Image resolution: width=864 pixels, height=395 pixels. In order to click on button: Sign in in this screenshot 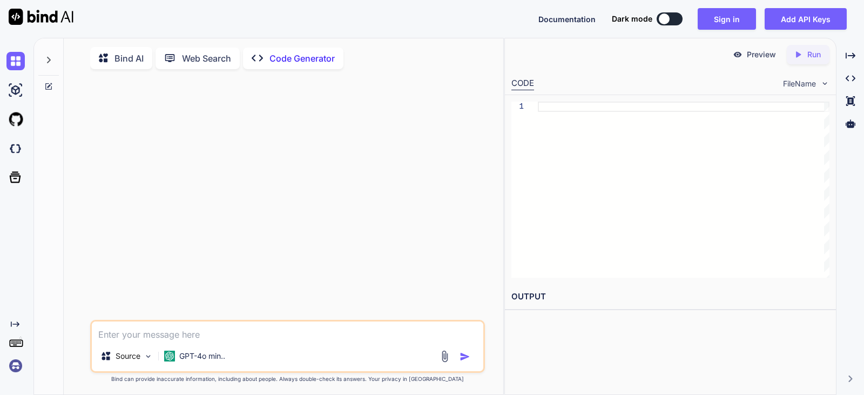, I will do `click(727, 19)`.